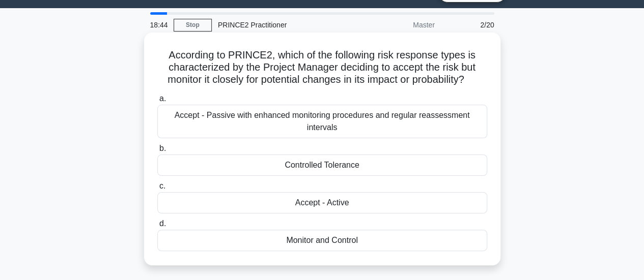 The image size is (644, 280). I want to click on span: b., so click(162, 148).